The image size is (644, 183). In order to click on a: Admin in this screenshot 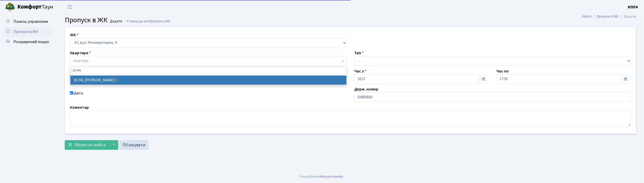, I will do `click(587, 16)`.